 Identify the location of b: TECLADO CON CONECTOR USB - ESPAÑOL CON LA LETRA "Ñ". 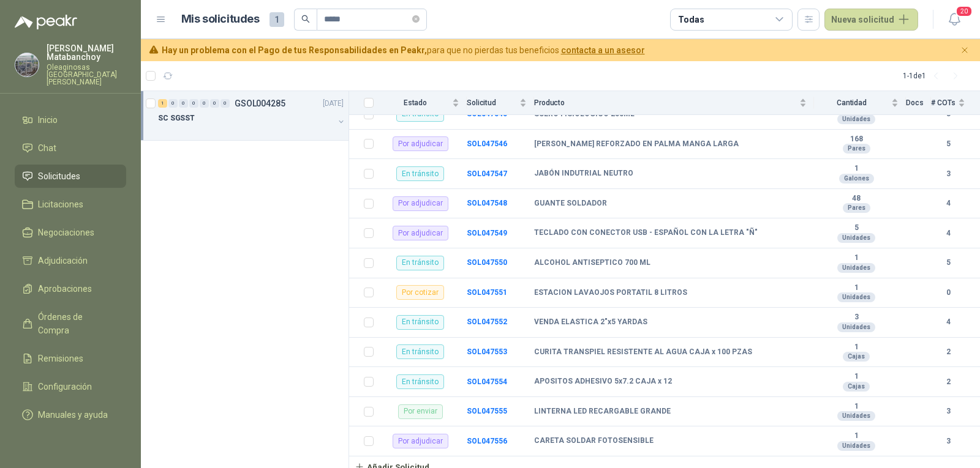
(645, 233).